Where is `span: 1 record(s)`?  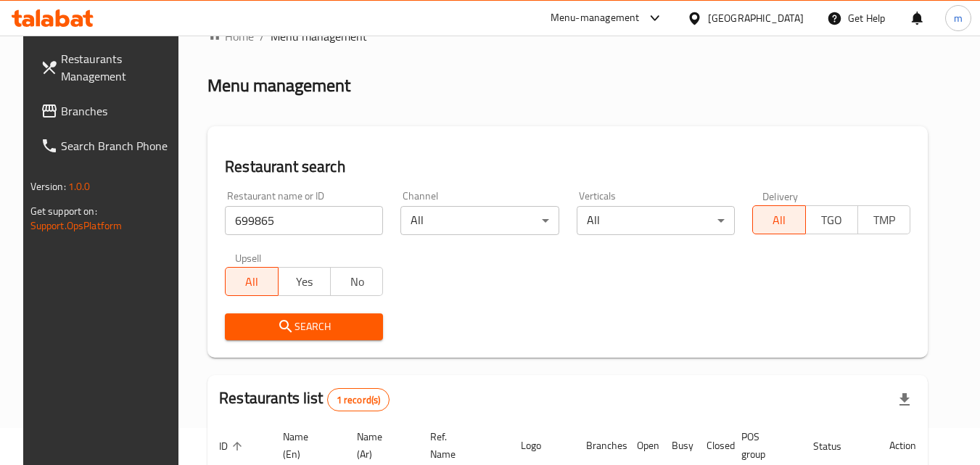
span: 1 record(s) is located at coordinates (358, 400).